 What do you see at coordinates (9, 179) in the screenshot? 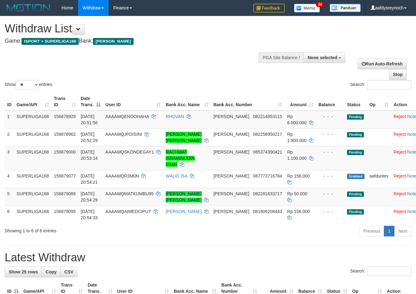
I see `td: 4` at bounding box center [9, 179].